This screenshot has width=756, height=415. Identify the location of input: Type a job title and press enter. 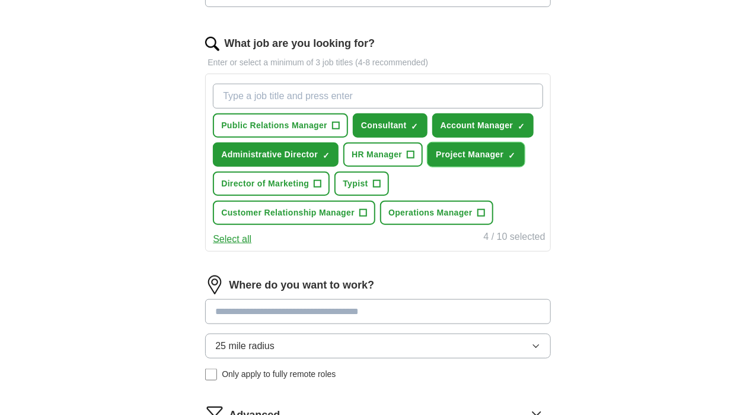
(378, 96).